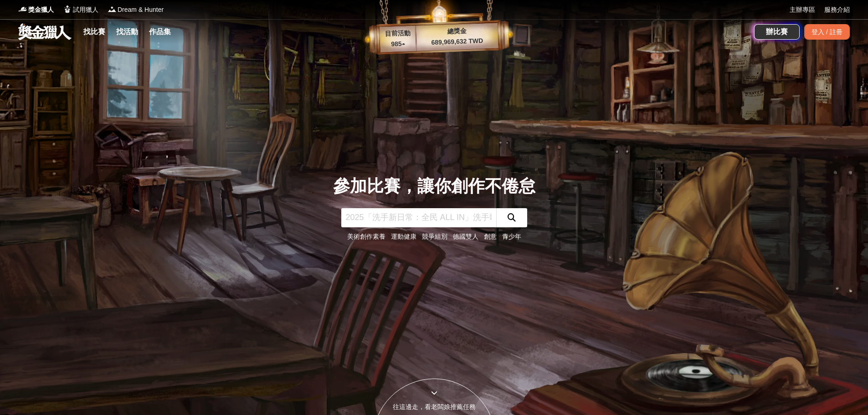  What do you see at coordinates (367, 237) in the screenshot?
I see `a: 美術創作素養` at bounding box center [367, 237].